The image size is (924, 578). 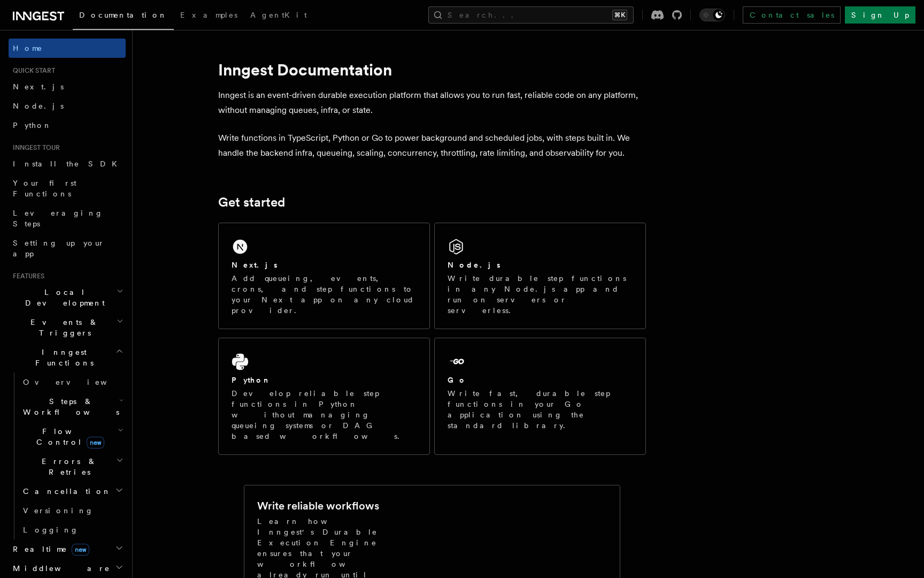 I want to click on span: Cancellation, so click(x=65, y=492).